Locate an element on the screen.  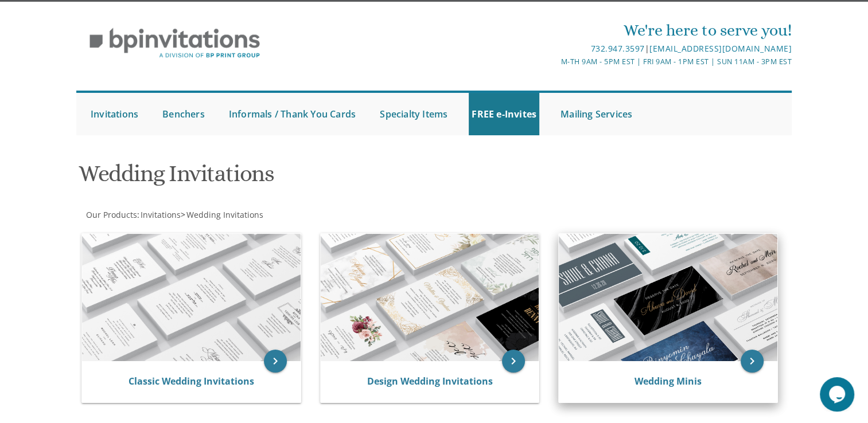
a: 732.947.3597 is located at coordinates (617, 48).